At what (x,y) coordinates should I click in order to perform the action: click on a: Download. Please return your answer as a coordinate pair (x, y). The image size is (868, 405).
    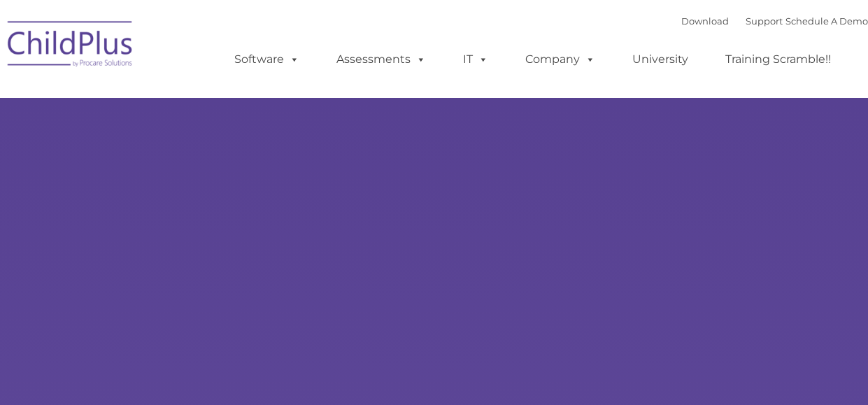
    Looking at the image, I should click on (705, 21).